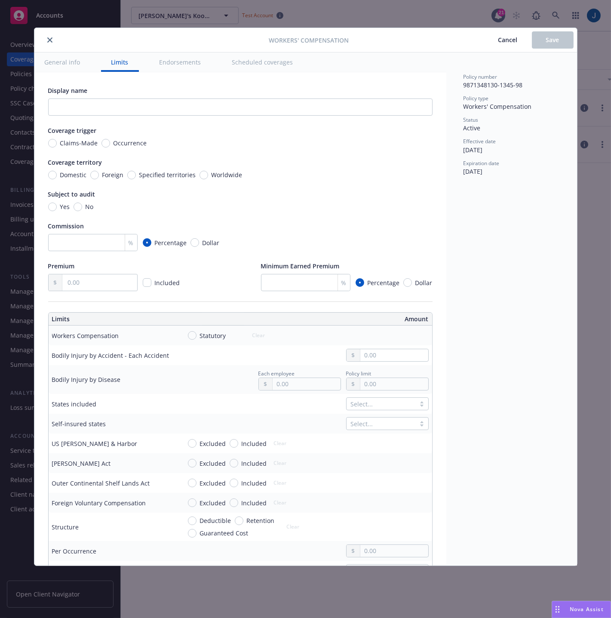 This screenshot has height=618, width=611. I want to click on span: Policy type, so click(476, 98).